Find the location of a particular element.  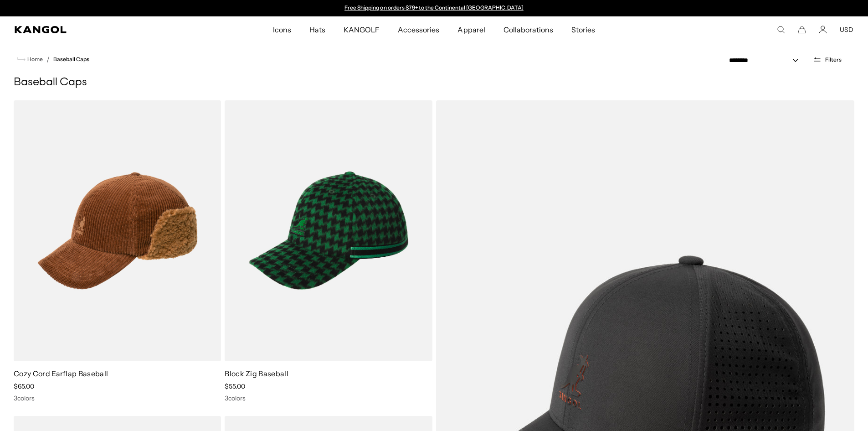

a: Icons is located at coordinates (282, 30).